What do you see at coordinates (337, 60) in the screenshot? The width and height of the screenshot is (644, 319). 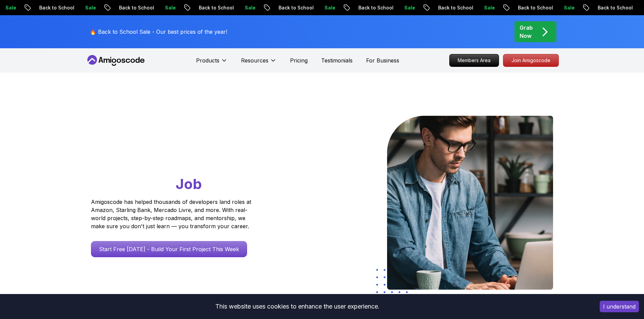 I see `p: Testimonials` at bounding box center [337, 60].